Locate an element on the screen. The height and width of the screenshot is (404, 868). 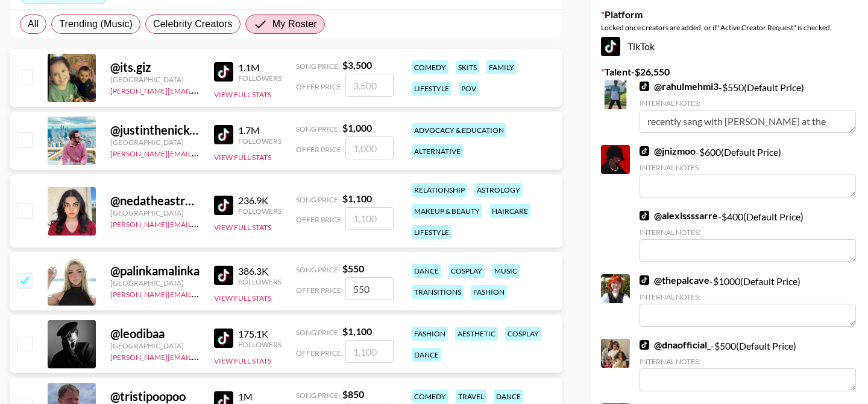
input: 550 is located at coordinates (369, 289).